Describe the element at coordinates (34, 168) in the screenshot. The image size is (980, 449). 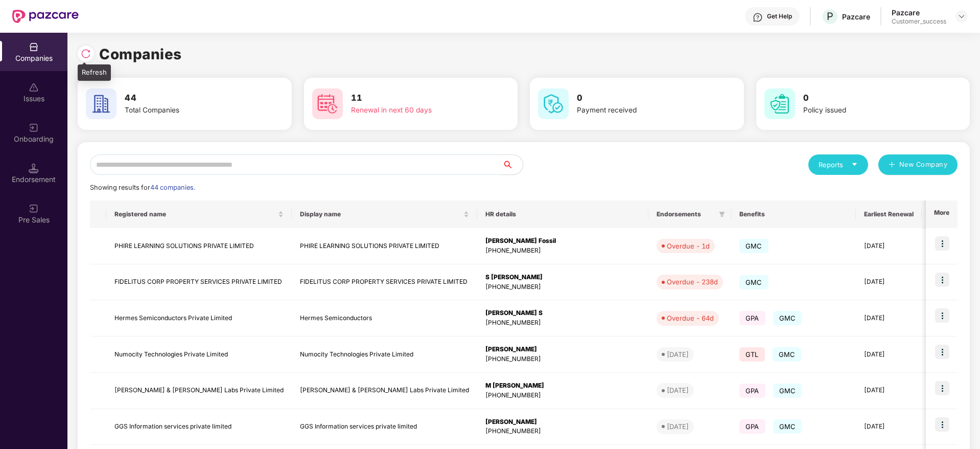
I see `img: svg+xml;base64,PHN2ZyB3aWR0aD0iMTQuNSIgaGVpZ2h0PSIxNC41IiB2aWV3Qm94PSIwIDAgMTYgMTYiIGZpbGw9Im5vbm...` at that location.